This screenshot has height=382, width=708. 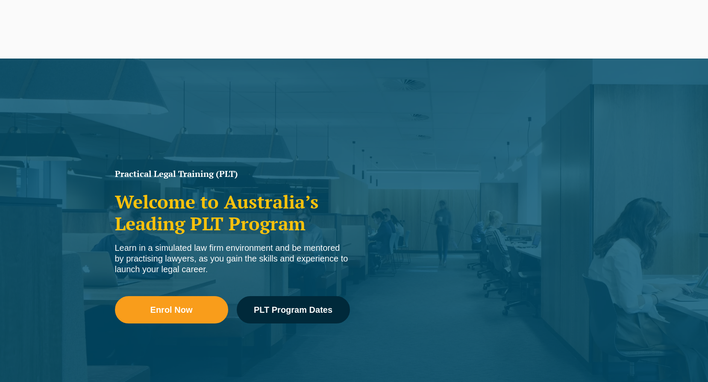 What do you see at coordinates (293, 310) in the screenshot?
I see `a: PLT Program Dates` at bounding box center [293, 310].